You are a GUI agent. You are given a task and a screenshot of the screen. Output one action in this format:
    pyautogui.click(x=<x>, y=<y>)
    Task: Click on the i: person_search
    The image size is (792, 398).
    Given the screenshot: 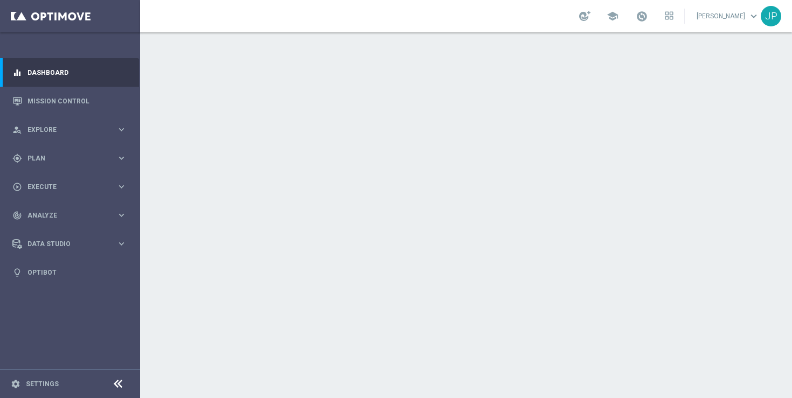 What is the action you would take?
    pyautogui.click(x=17, y=130)
    